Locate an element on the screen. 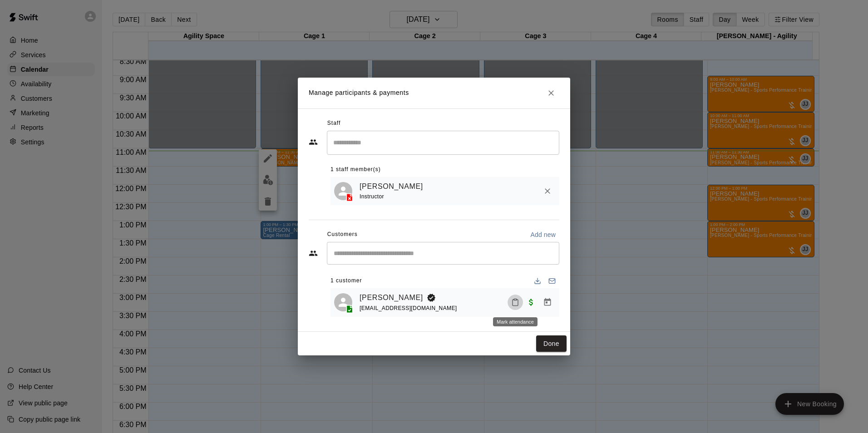 Image resolution: width=868 pixels, height=433 pixels. span: 1 customer is located at coordinates (346, 281).